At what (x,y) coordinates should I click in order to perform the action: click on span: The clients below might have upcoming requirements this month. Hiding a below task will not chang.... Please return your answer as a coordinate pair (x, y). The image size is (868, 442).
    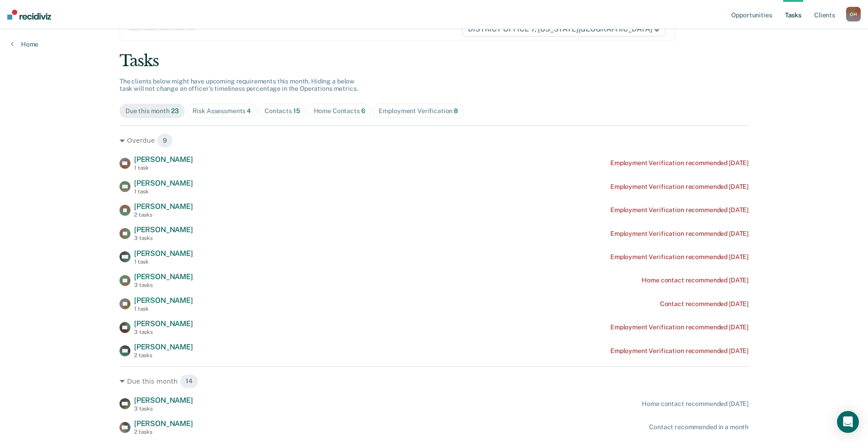
    Looking at the image, I should click on (239, 85).